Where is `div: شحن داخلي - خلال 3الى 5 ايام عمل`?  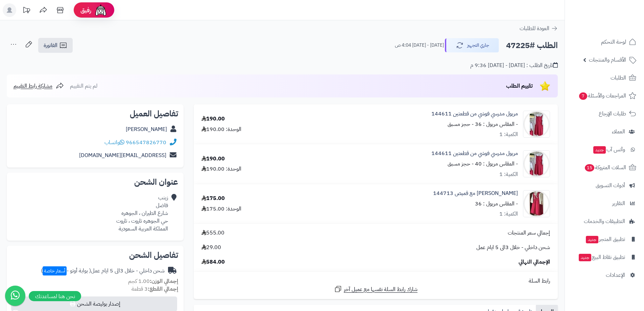 div: شحن داخلي - خلال 3الى 5 ايام عمل is located at coordinates (103, 271).